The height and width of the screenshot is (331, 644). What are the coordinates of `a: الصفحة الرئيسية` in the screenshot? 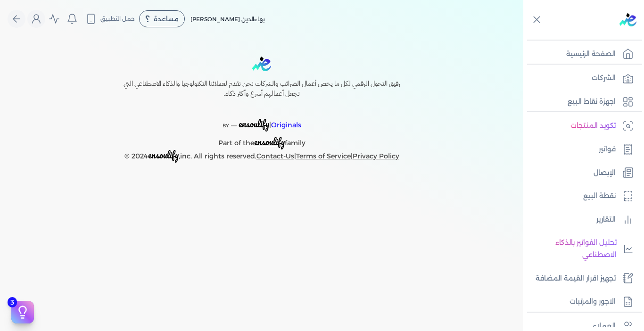 It's located at (581, 54).